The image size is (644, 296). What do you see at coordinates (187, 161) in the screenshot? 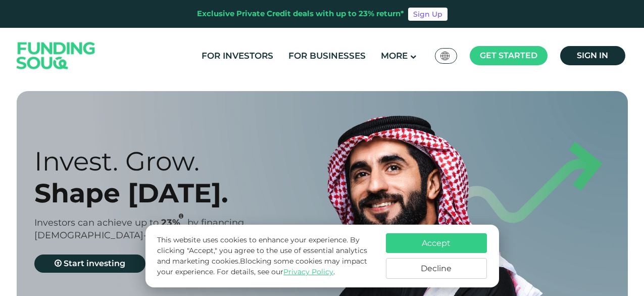
I see `div: Invest. Grow.` at bounding box center [187, 161].